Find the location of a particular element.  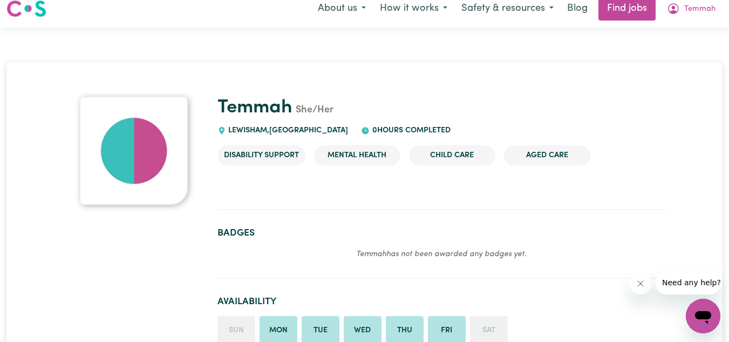

li: Disability Support is located at coordinates (261, 155).